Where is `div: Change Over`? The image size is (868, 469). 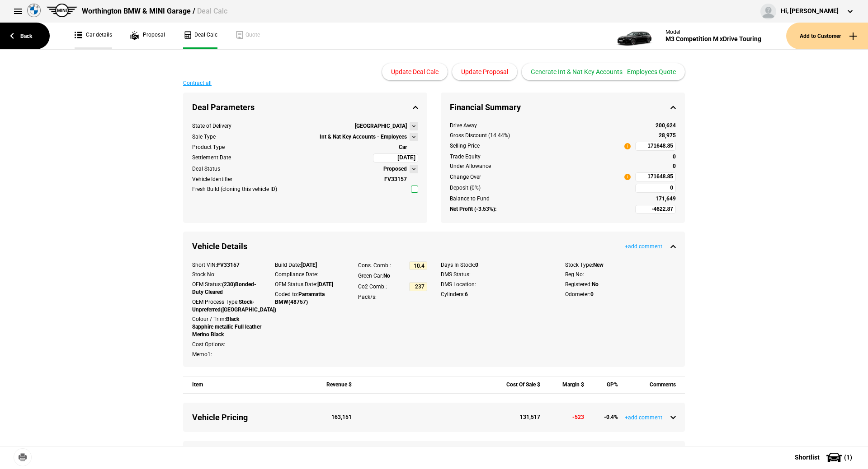
div: Change Over is located at coordinates (465, 177).